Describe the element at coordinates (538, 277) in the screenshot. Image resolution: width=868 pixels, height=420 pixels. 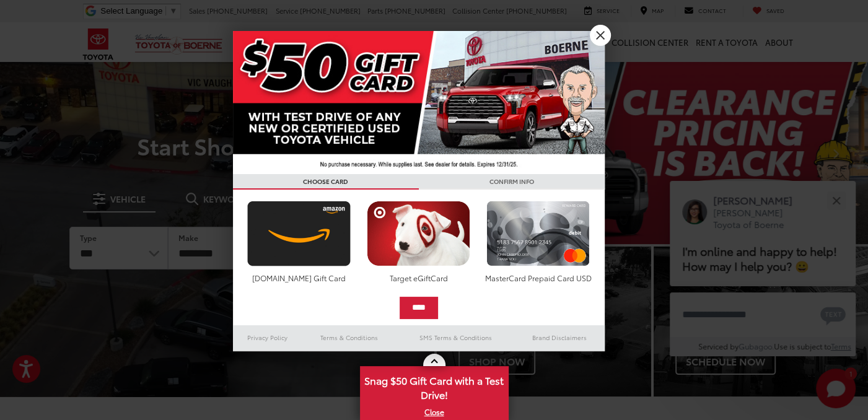
I see `div: MasterCard Prepaid Card USD` at that location.